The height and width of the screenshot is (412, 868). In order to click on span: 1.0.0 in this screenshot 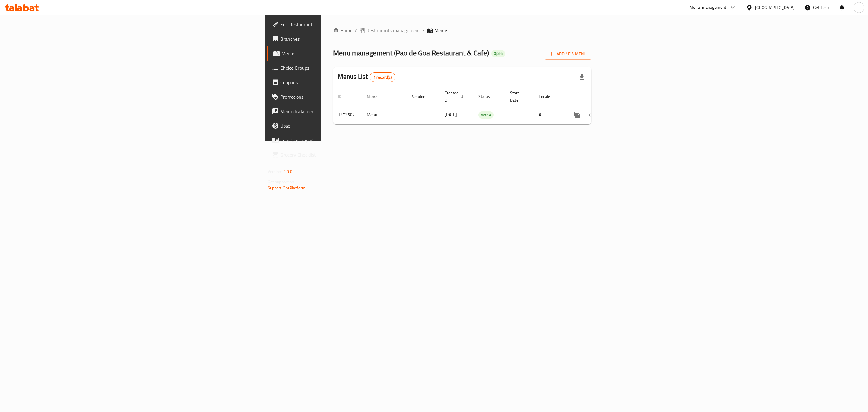, I will do `click(288, 172)`.